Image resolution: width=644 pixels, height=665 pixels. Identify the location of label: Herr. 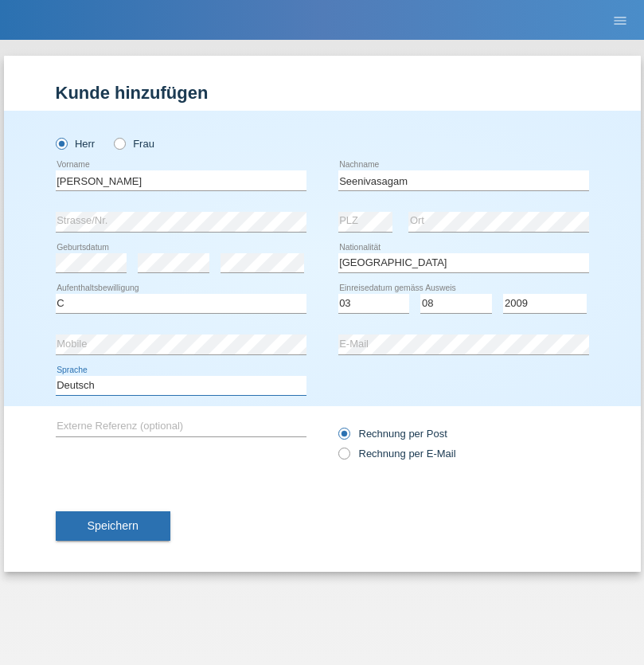
(76, 143).